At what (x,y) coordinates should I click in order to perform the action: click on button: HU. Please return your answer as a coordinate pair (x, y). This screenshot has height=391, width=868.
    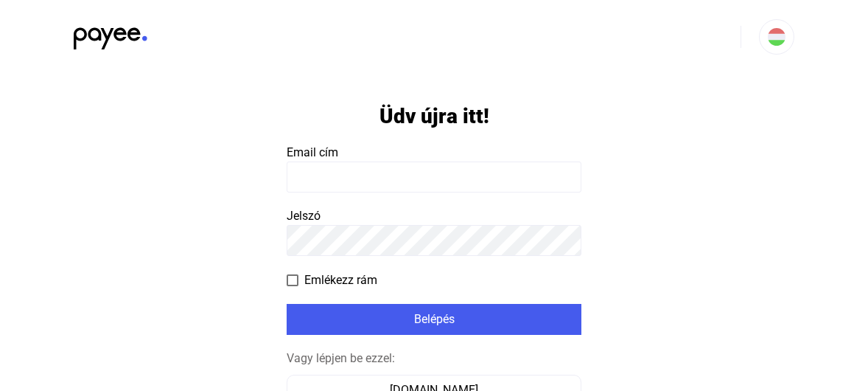
    Looking at the image, I should click on (777, 37).